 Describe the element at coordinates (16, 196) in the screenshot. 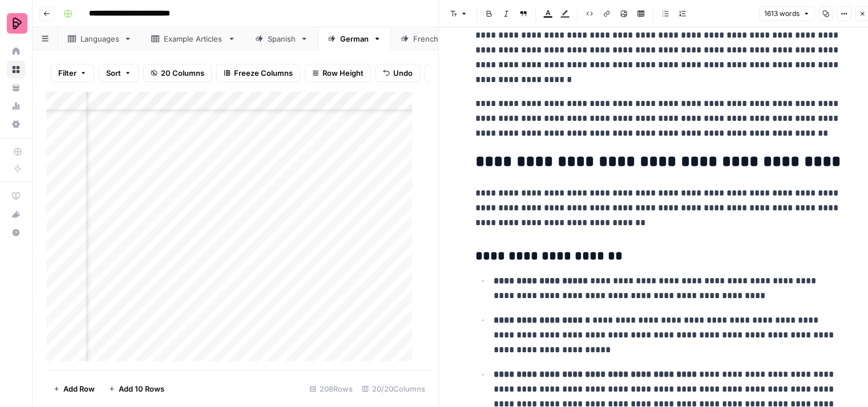

I see `a: AirOps Academy` at that location.